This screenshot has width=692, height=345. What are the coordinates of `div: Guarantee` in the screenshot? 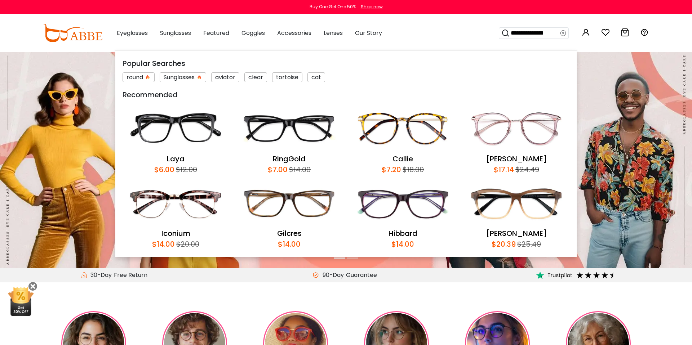 It's located at (361, 275).